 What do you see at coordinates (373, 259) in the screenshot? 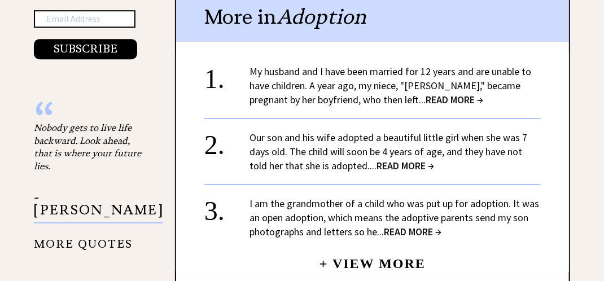
I see `a: + View More` at bounding box center [373, 259].